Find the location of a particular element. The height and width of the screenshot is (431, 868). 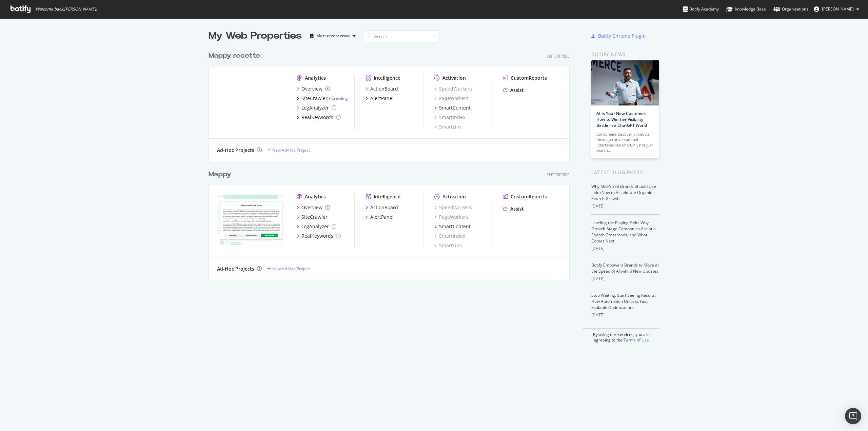

a: Terms of Use is located at coordinates (636, 340).